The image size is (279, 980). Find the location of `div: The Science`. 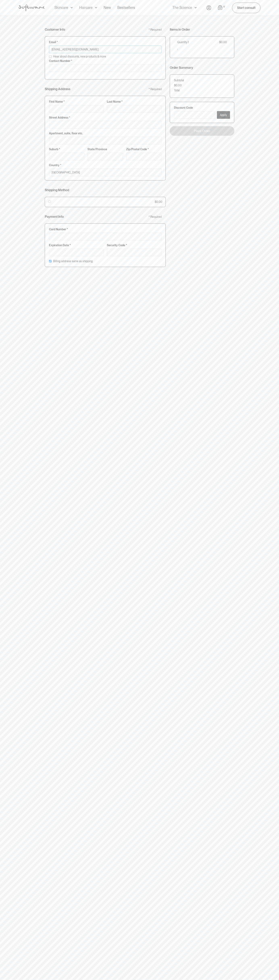

div: The Science is located at coordinates (182, 8).